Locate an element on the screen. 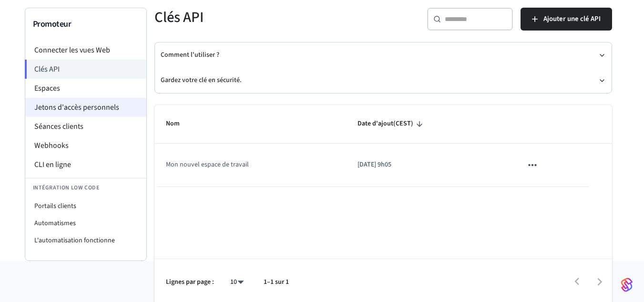 Image resolution: width=644 pixels, height=302 pixels. font: Gardez votre clé en sécurité. is located at coordinates (201, 80).